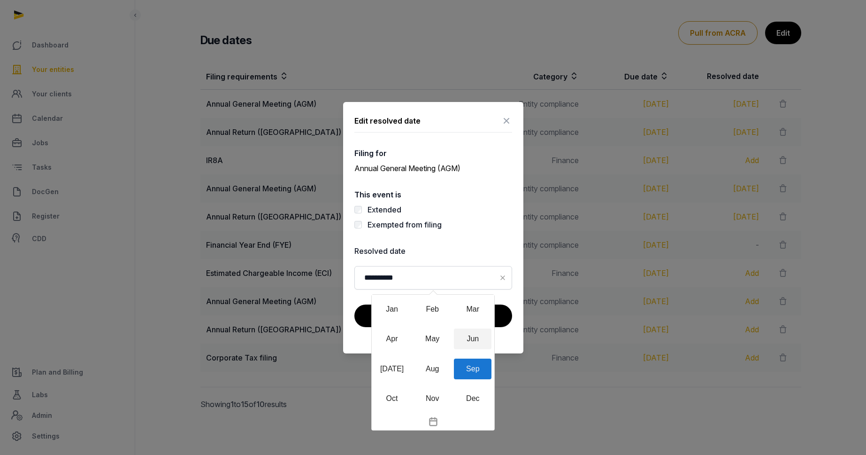  What do you see at coordinates (432, 398) in the screenshot?
I see `div: Nov` at bounding box center [432, 398].